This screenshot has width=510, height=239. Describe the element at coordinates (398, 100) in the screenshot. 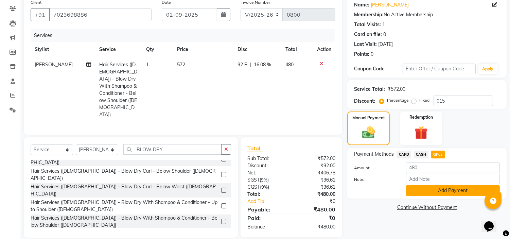

I see `label: Percentage` at that location.